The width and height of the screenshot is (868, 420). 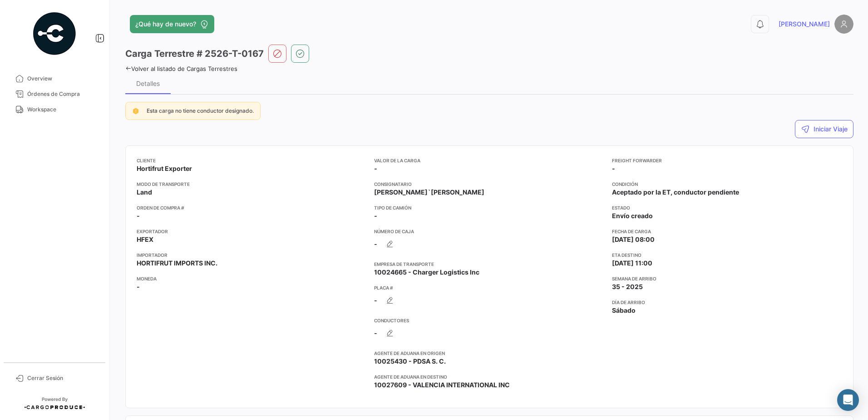 I want to click on app-card-info-title: ETA Destino, so click(x=727, y=255).